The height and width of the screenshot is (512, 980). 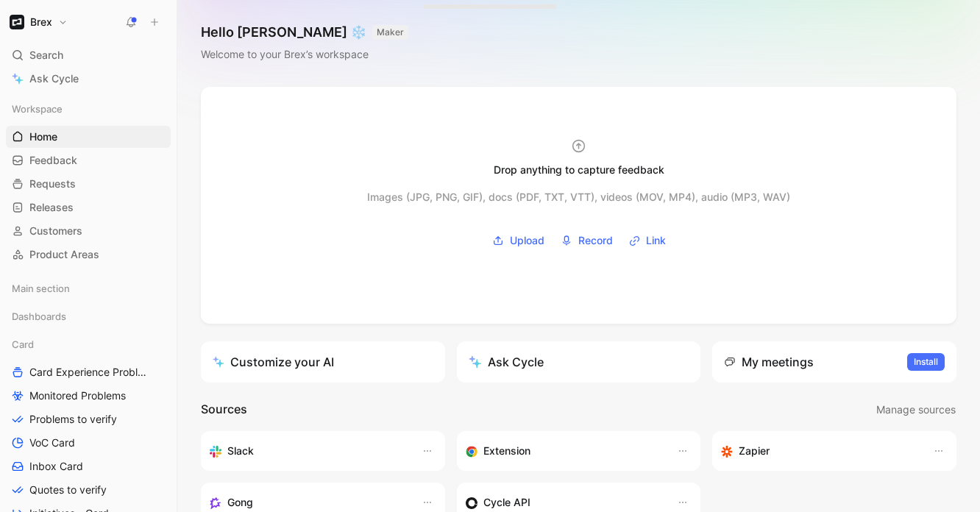 I want to click on img: Brex, so click(x=17, y=22).